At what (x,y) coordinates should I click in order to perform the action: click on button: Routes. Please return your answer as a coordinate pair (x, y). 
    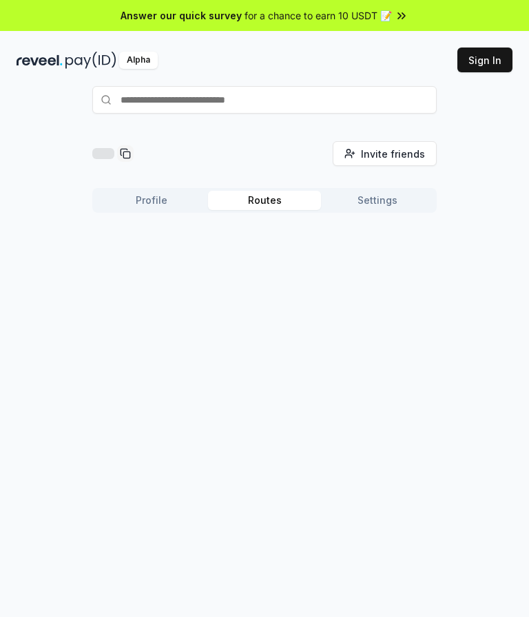
    Looking at the image, I should click on (264, 200).